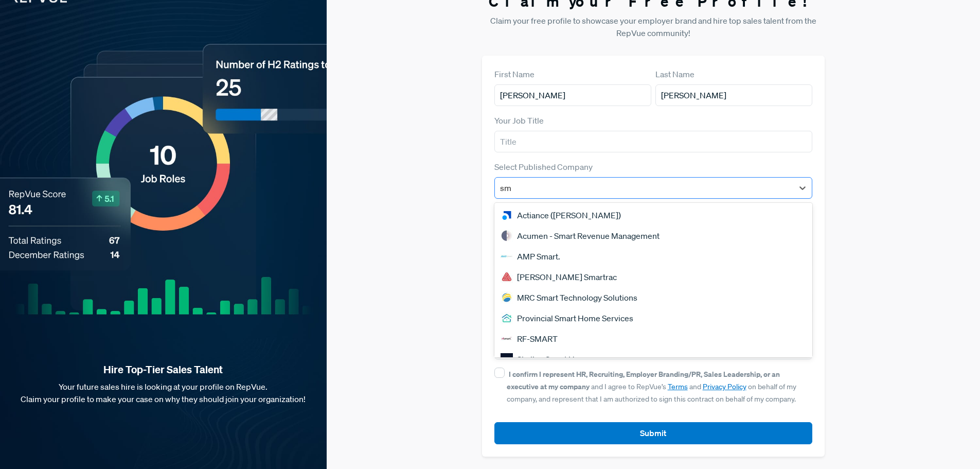 Image resolution: width=980 pixels, height=469 pixels. What do you see at coordinates (652, 387) in the screenshot?
I see `span: and I agree to RepVue’s and on behalf of my company, and represent that I am authorized to sign t...` at bounding box center [652, 387].